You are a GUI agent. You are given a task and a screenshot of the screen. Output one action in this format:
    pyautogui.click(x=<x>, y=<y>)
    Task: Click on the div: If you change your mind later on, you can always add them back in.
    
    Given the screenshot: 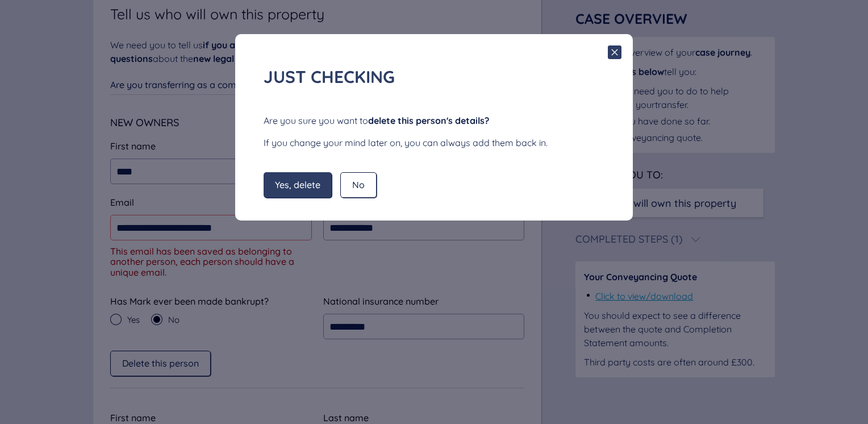 What is the action you would take?
    pyautogui.click(x=434, y=142)
    